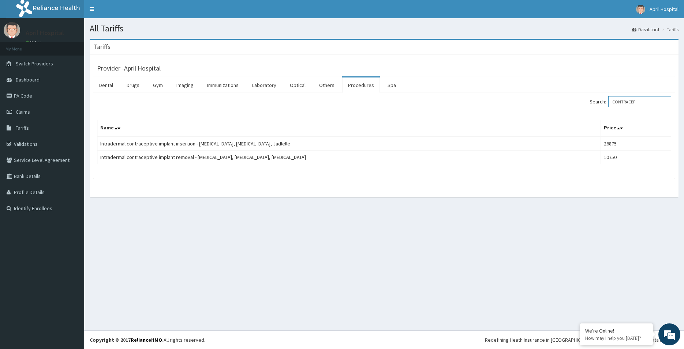 The image size is (684, 349). Describe the element at coordinates (384, 340) in the screenshot. I see `footer: All rights reserved.` at that location.